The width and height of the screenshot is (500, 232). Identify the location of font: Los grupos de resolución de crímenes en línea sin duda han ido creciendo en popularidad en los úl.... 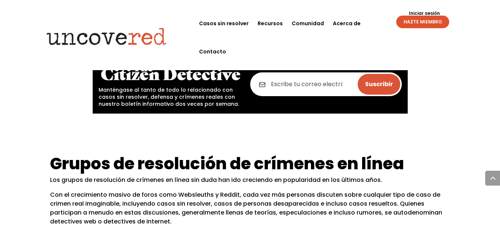
(216, 179).